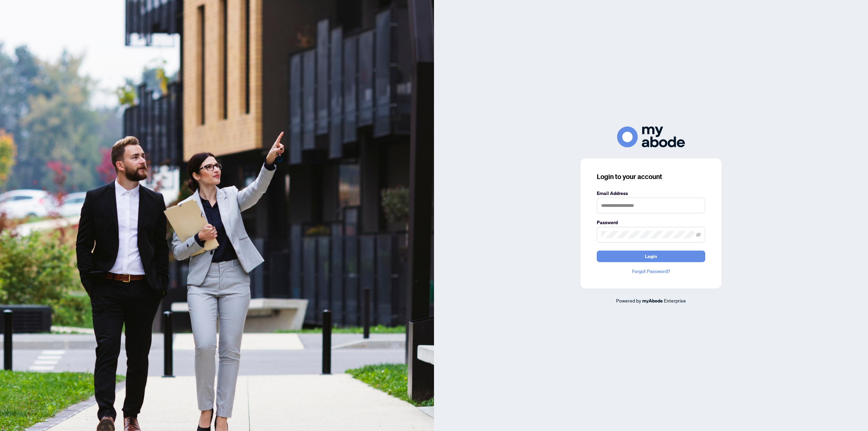 Image resolution: width=868 pixels, height=431 pixels. I want to click on span: Login, so click(651, 257).